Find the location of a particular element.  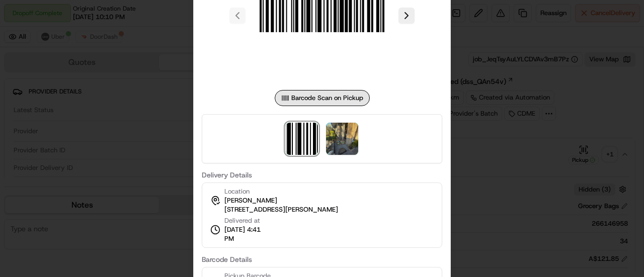

div: Barcode Scan on Pickup is located at coordinates (322, 98).